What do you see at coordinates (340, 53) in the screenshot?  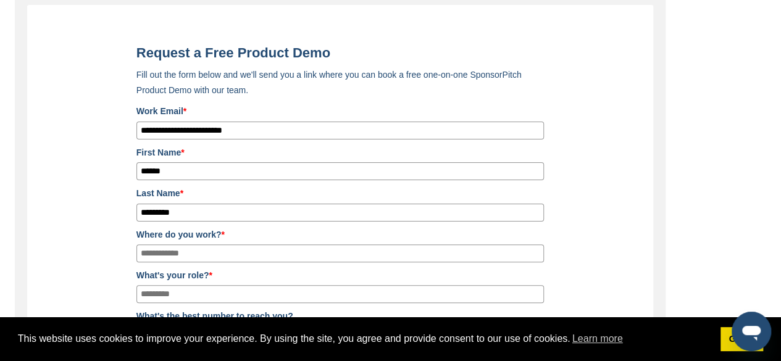 I see `title: Request a Free Product Demo` at bounding box center [340, 53].